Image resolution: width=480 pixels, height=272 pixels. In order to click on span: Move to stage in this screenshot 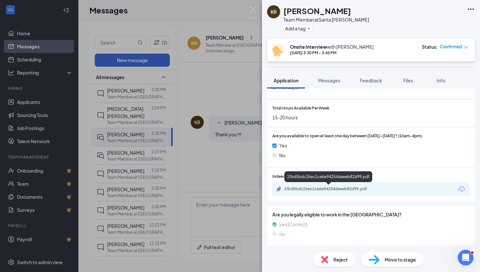, I will do `click(400, 259)`.